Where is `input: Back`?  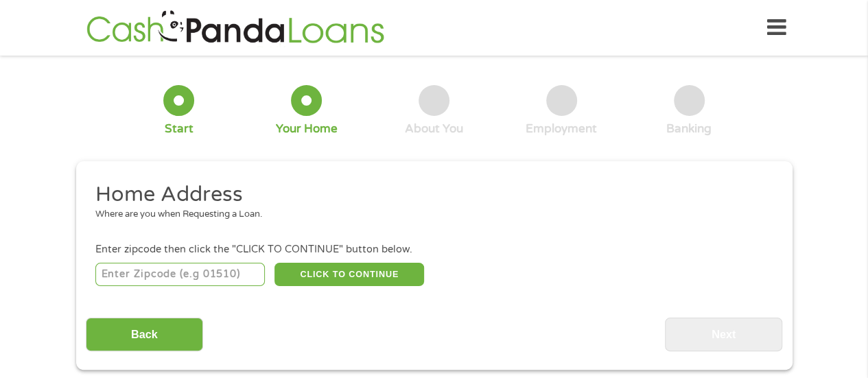 input: Back is located at coordinates (144, 334).